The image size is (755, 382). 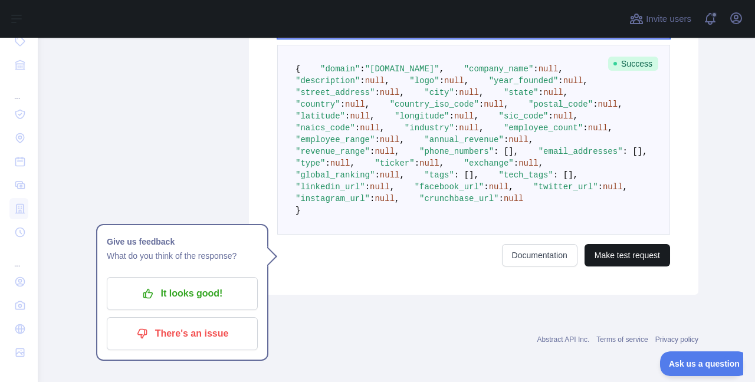 What do you see at coordinates (422, 116) in the screenshot?
I see `span: "longitude"` at bounding box center [422, 116].